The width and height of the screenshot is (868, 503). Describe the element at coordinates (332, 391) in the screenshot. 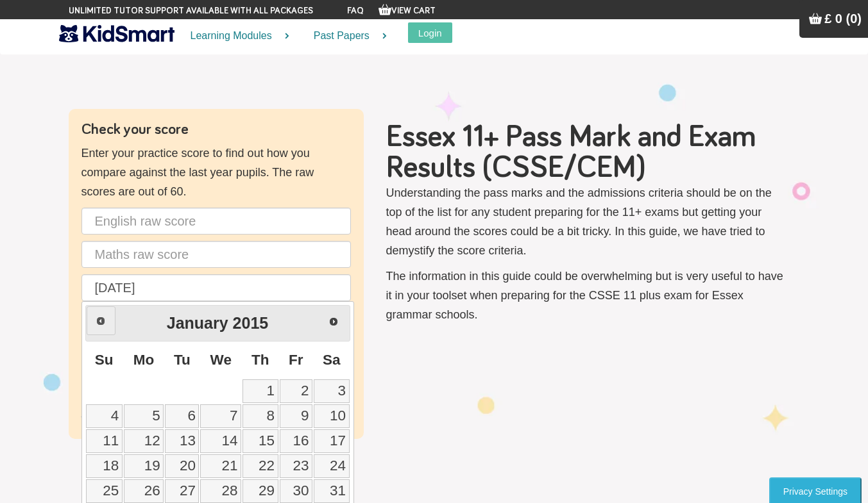

I see `a: 3` at that location.